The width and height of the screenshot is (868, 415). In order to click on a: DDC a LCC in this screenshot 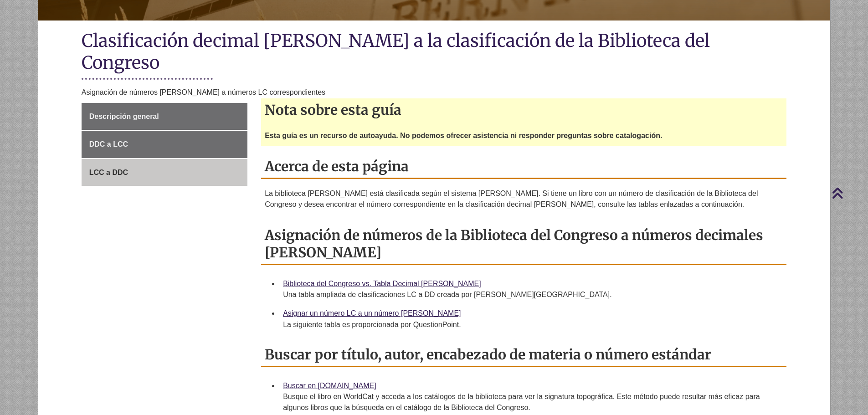, I will do `click(165, 145)`.